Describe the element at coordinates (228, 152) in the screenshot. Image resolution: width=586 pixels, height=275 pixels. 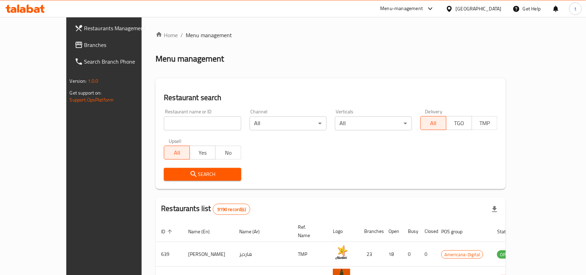
I see `span: No` at that location.